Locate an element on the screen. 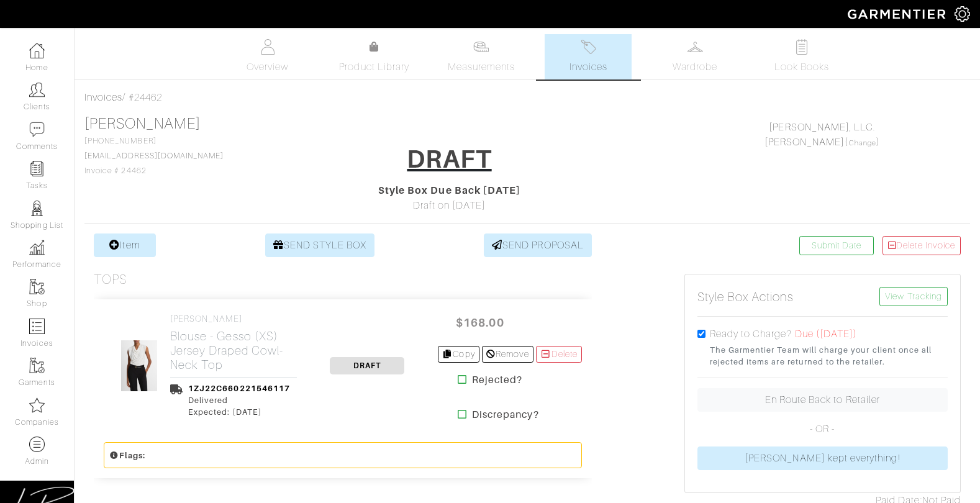 This screenshot has width=980, height=503. a: Delete is located at coordinates (559, 354).